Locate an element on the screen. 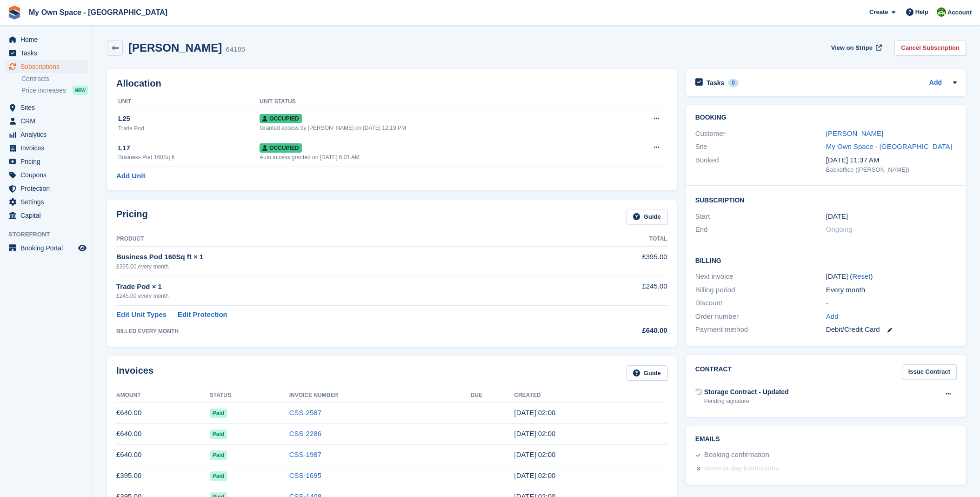  h2: Contract is located at coordinates (713, 372).